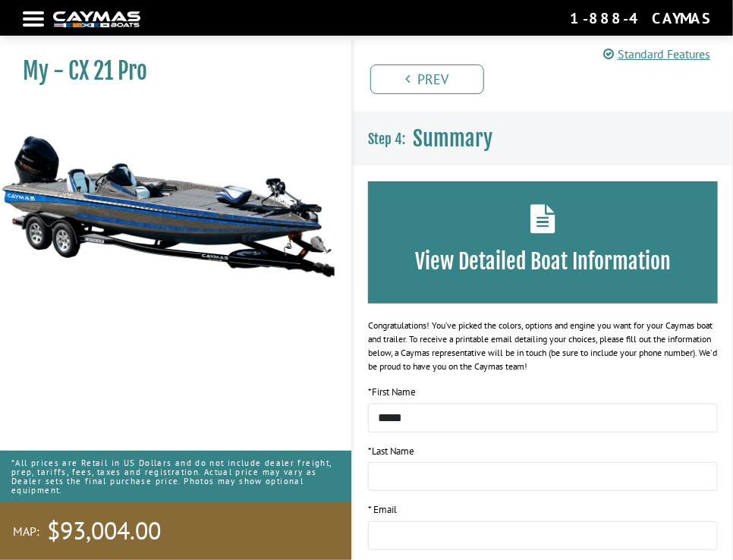 Image resolution: width=733 pixels, height=560 pixels. I want to click on label: First Name, so click(391, 392).